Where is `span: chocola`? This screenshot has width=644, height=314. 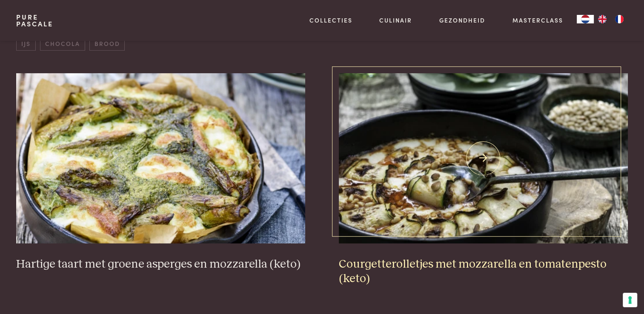
span: chocola is located at coordinates (63, 43).